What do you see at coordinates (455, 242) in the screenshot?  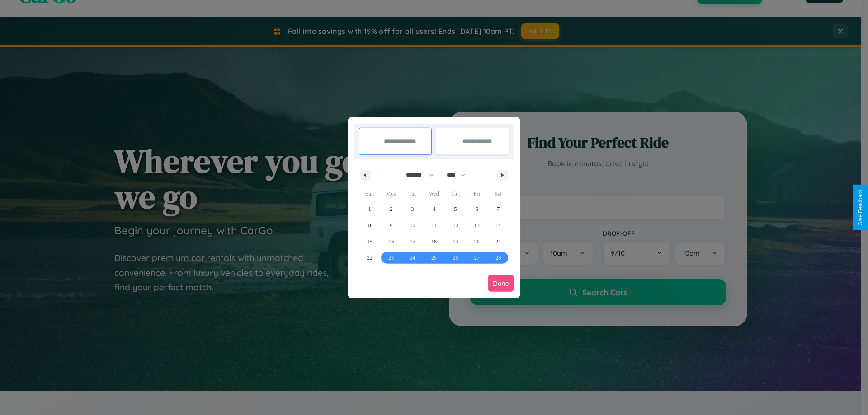 I see `span: 19` at bounding box center [455, 242].